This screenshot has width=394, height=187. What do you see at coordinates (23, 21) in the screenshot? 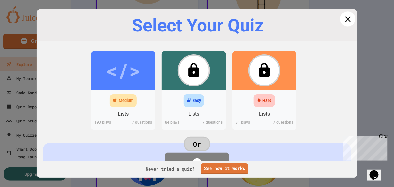
I see `div: Chat with us now!Close` at bounding box center [23, 21].